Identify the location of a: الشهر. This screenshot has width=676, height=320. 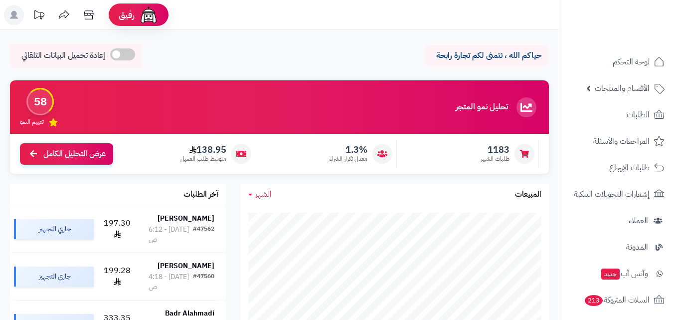
(260, 194).